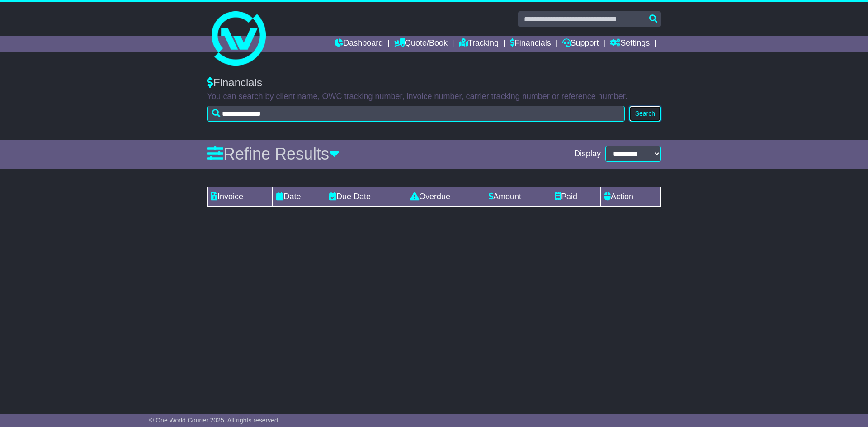 This screenshot has height=427, width=868. Describe the element at coordinates (358, 44) in the screenshot. I see `a: Dashboard` at that location.